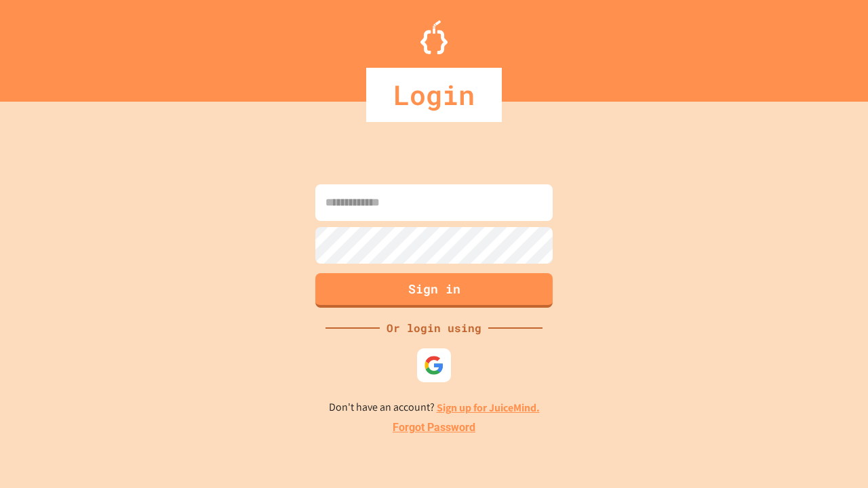 The height and width of the screenshot is (488, 868). What do you see at coordinates (434, 366) in the screenshot?
I see `img: google-icon.svg` at bounding box center [434, 366].